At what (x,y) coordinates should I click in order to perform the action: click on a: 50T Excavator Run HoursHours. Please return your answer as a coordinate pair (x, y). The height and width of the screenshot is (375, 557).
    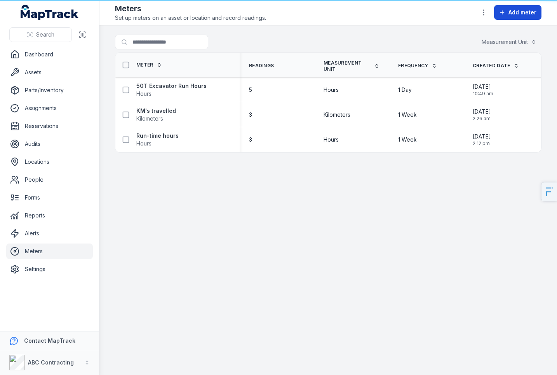
    Looking at the image, I should click on (171, 90).